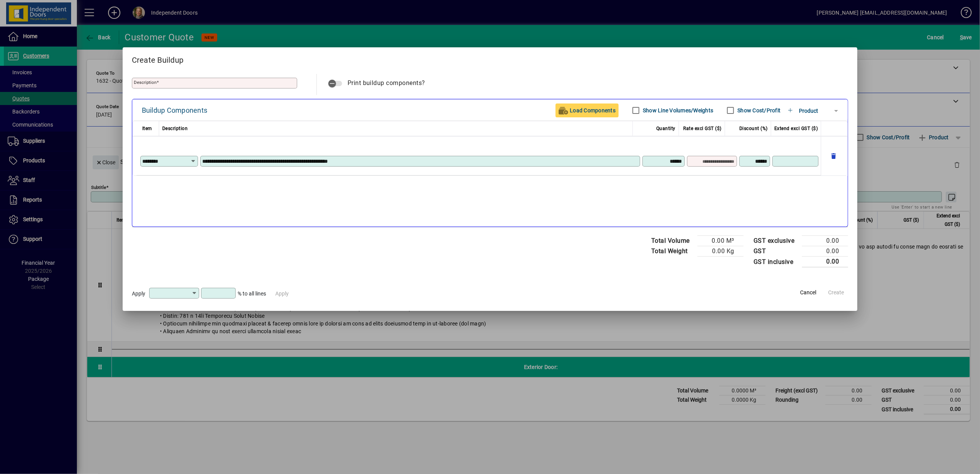 The image size is (980, 474). Describe the element at coordinates (145, 82) in the screenshot. I see `mat-label: Description` at that location.